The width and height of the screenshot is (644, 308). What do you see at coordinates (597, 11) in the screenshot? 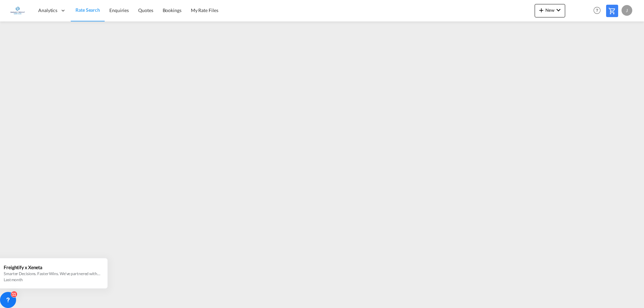
I see `span: Help` at bounding box center [597, 11].